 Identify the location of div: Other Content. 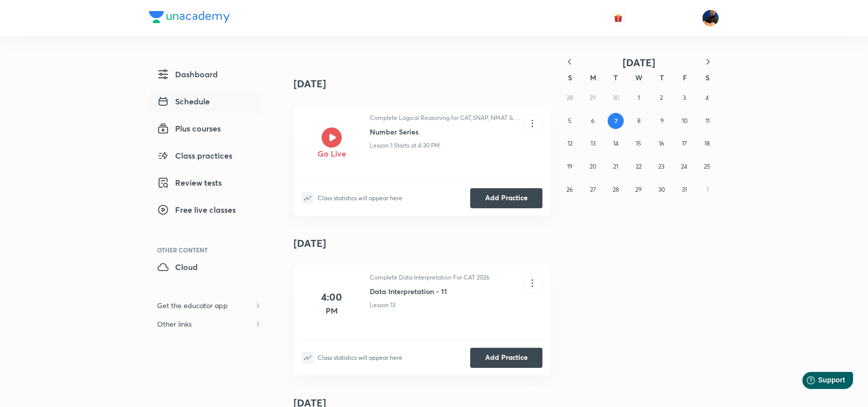
(209, 250).